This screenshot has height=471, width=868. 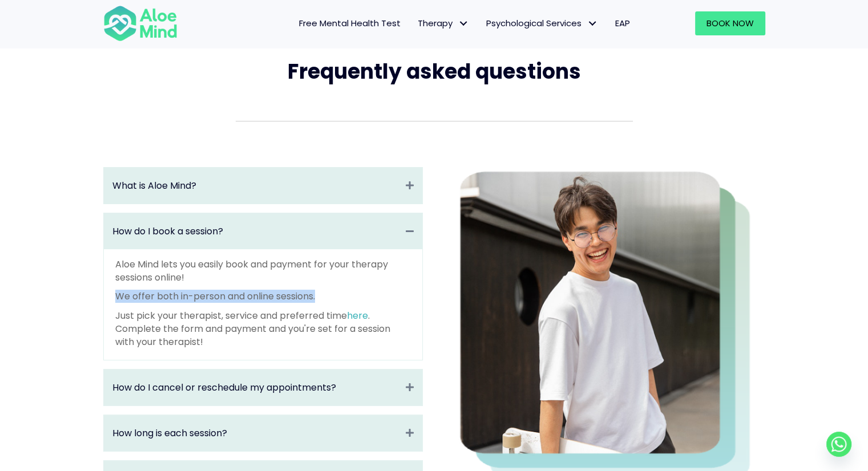 I want to click on a: here, so click(x=357, y=316).